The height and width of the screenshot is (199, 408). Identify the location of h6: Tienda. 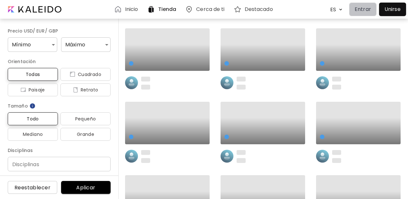
(167, 9).